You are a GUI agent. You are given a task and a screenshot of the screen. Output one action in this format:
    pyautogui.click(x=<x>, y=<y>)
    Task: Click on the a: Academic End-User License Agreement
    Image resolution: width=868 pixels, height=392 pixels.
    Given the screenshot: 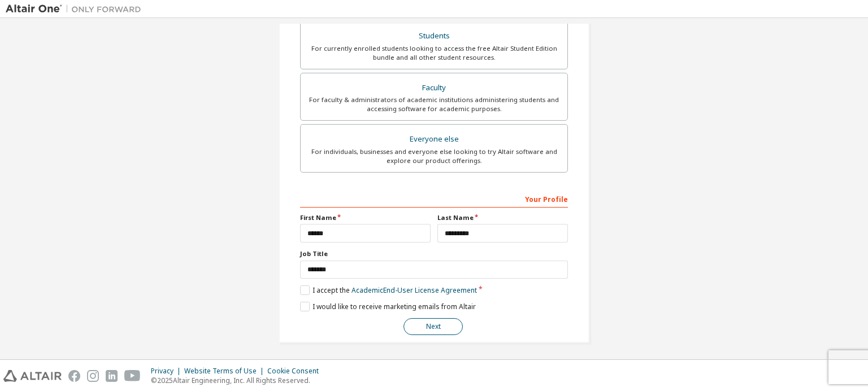 What is the action you would take?
    pyautogui.click(x=414, y=290)
    